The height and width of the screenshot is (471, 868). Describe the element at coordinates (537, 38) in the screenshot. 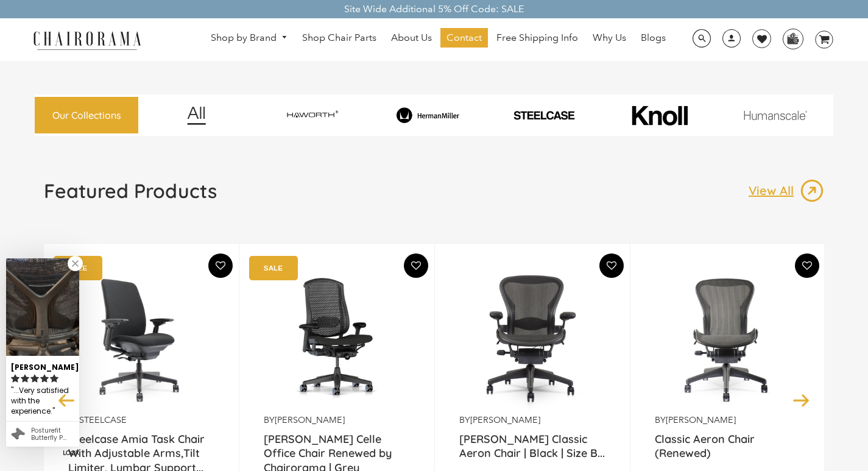

I see `span: Free Shipping Info` at that location.